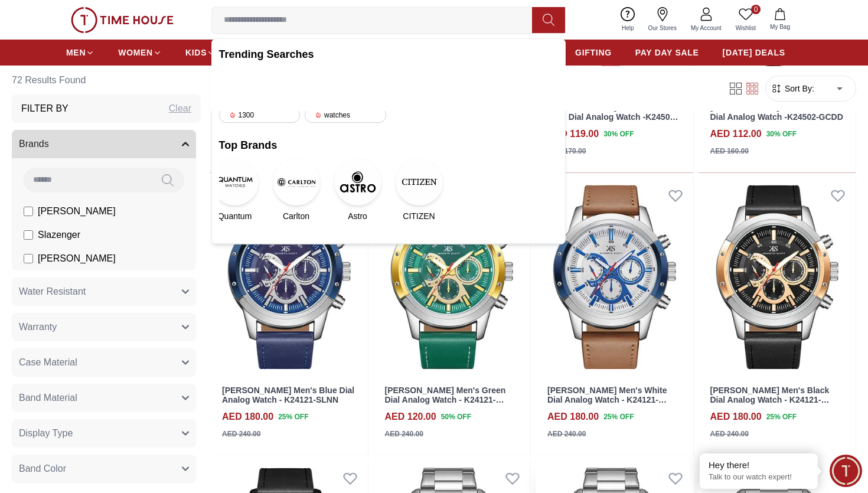 This screenshot has height=493, width=868. What do you see at coordinates (662, 28) in the screenshot?
I see `span: Our Stores` at bounding box center [662, 28].